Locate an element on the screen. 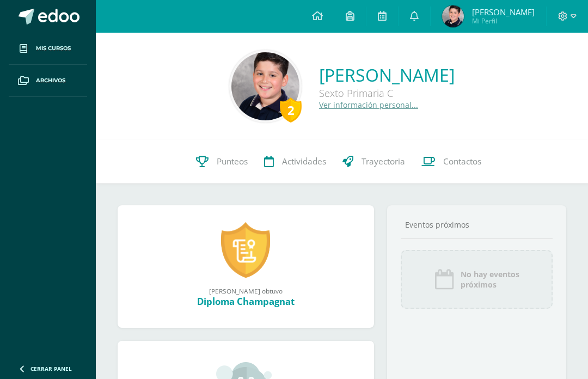  span: Mi Perfil is located at coordinates (503, 20).